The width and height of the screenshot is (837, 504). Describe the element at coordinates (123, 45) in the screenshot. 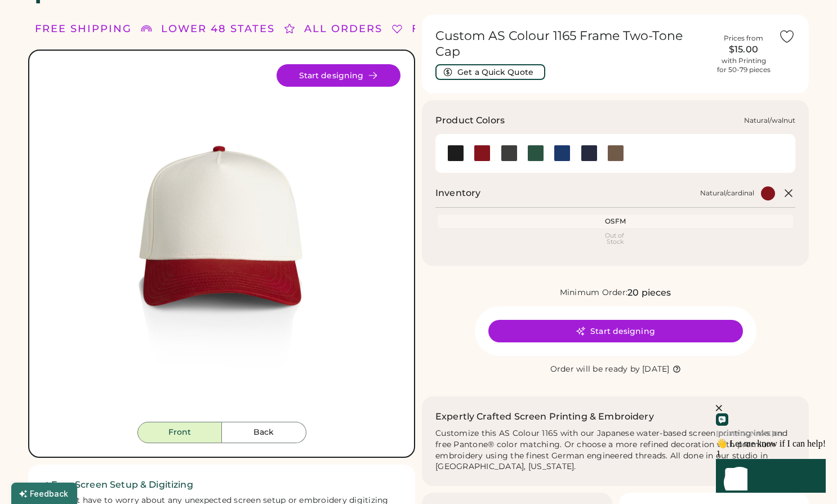

I see `div: close` at that location.